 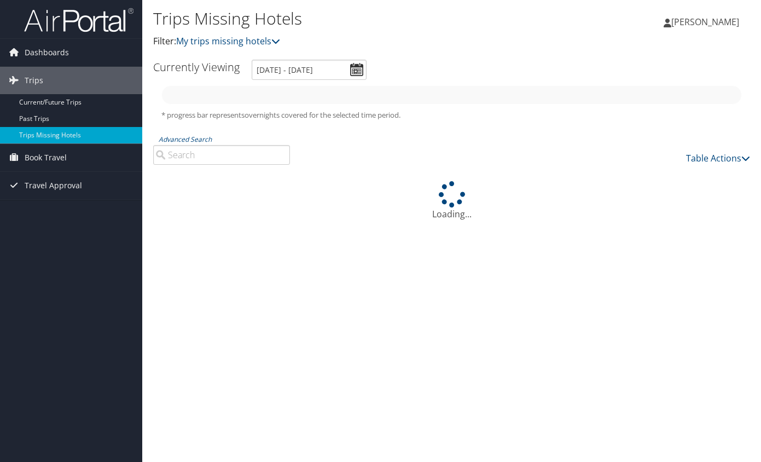 I want to click on a: Table Actions, so click(x=718, y=158).